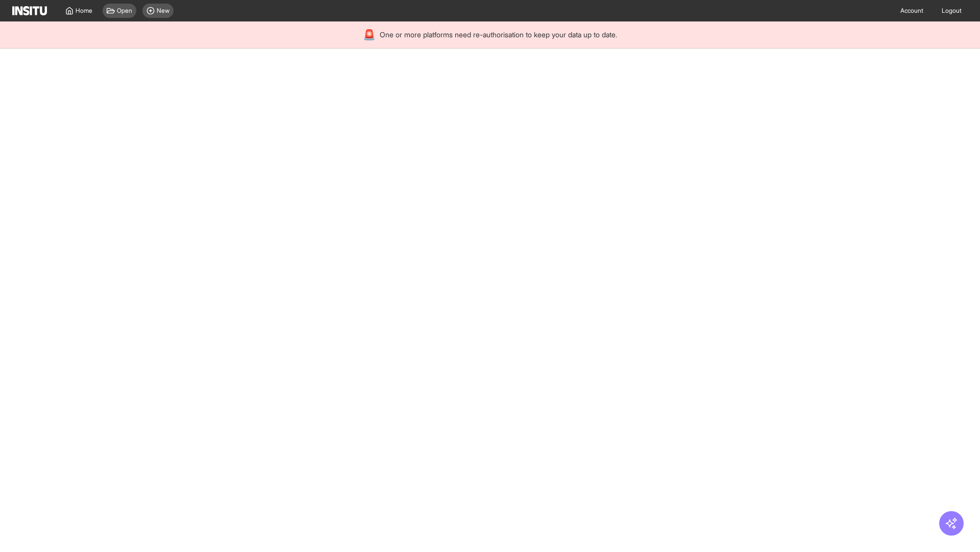 The height and width of the screenshot is (552, 980). Describe the element at coordinates (498, 34) in the screenshot. I see `span: One or more platforms need re-authorisation to keep your data up to date.` at that location.